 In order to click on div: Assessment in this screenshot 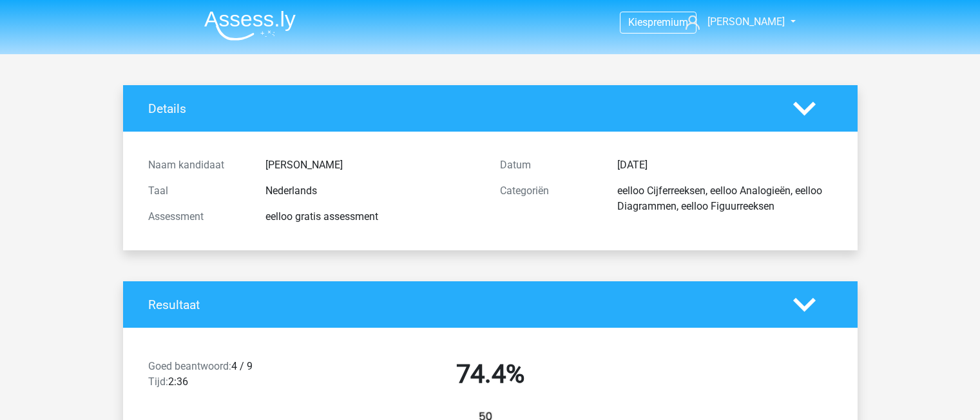, I will do `click(197, 217)`.